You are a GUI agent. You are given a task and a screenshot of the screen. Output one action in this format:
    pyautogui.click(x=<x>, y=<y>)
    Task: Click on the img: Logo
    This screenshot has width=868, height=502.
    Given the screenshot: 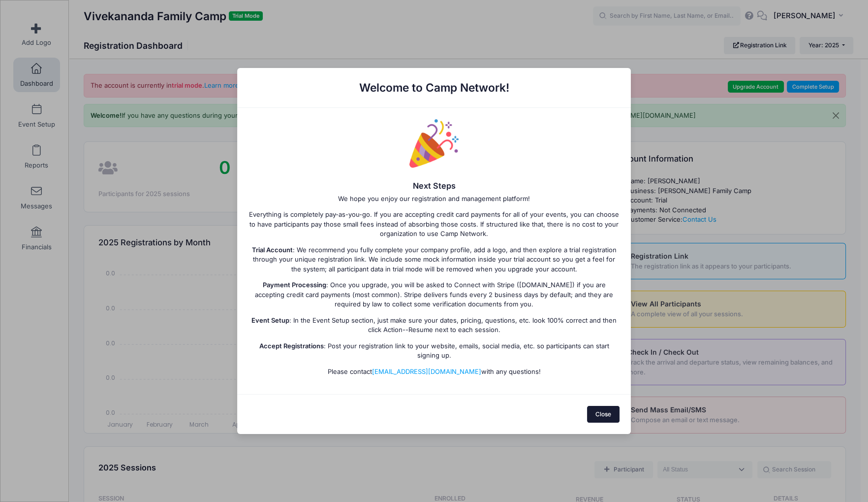 What is the action you would take?
    pyautogui.click(x=434, y=144)
    